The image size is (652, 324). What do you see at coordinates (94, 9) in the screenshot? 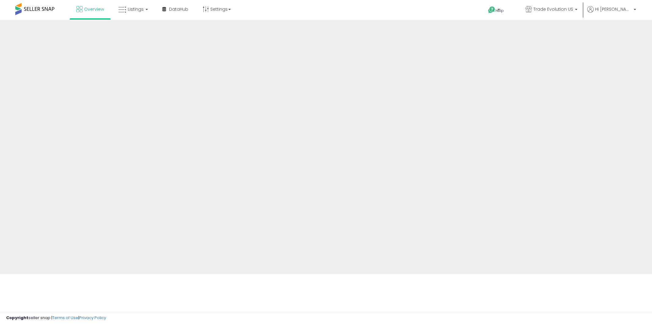
I see `span: Overview` at bounding box center [94, 9].